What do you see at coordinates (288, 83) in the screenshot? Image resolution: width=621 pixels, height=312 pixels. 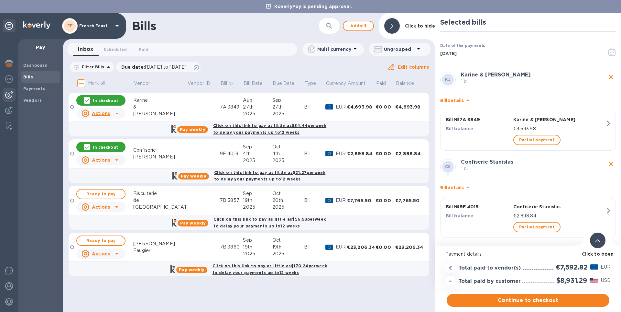 I see `span: Due Date` at bounding box center [288, 83].